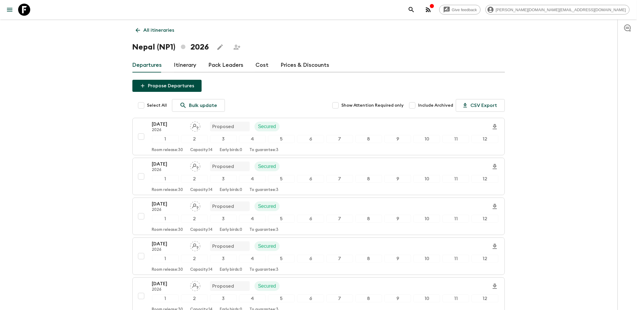 Image resolution: width=637 pixels, height=310 pixels. I want to click on button: Edit this itinerary, so click(220, 47).